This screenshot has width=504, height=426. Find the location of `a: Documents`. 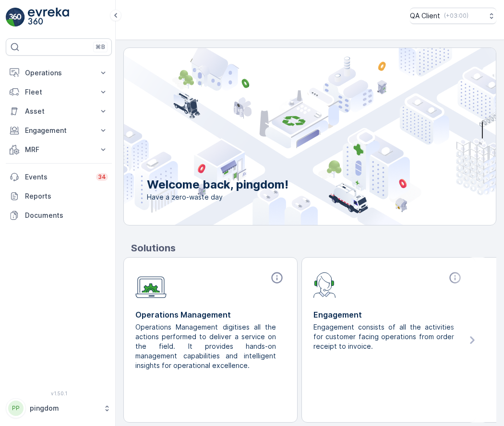

a: Documents is located at coordinates (59, 215).